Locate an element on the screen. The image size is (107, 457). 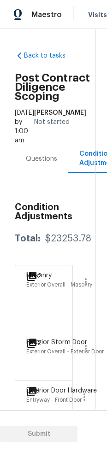
h2: Post Contract Diligence Scoping is located at coordinates (55, 87).